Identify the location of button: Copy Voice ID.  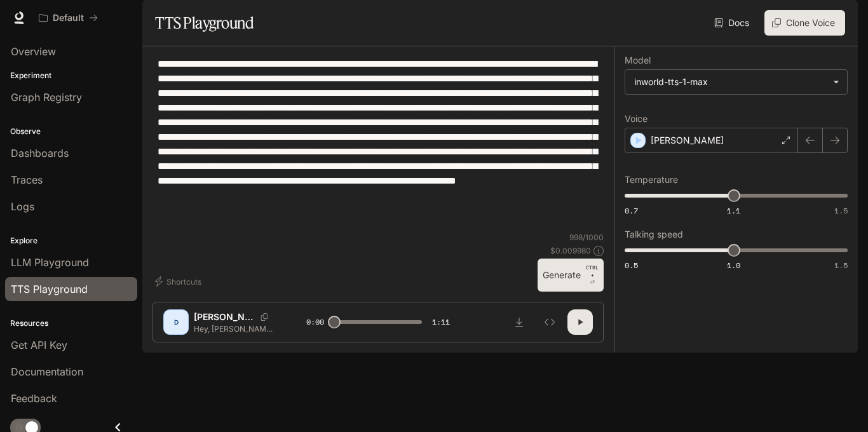
(265, 317).